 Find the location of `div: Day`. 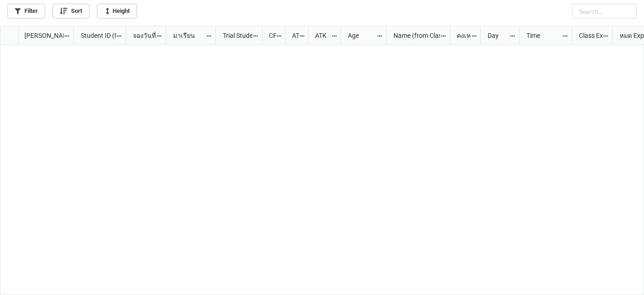

div: Day is located at coordinates (496, 35).